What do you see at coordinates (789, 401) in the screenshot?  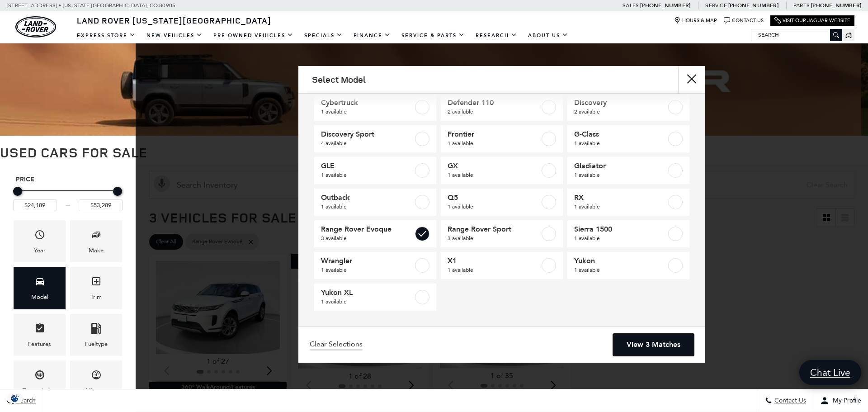 I see `span: Contact Us` at bounding box center [789, 401].